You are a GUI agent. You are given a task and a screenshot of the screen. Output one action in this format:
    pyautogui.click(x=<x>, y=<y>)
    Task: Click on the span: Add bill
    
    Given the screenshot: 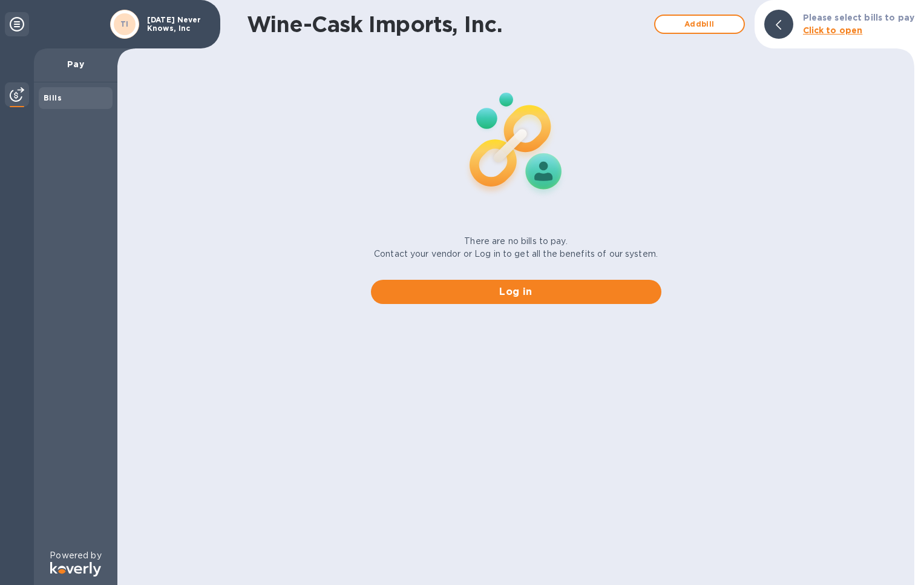 What is the action you would take?
    pyautogui.click(x=700, y=24)
    